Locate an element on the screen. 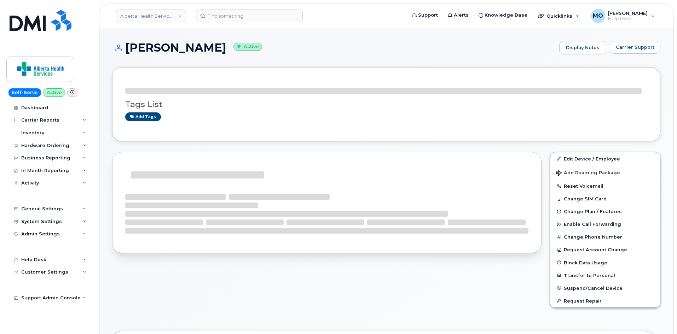  small: Active is located at coordinates (248, 47).